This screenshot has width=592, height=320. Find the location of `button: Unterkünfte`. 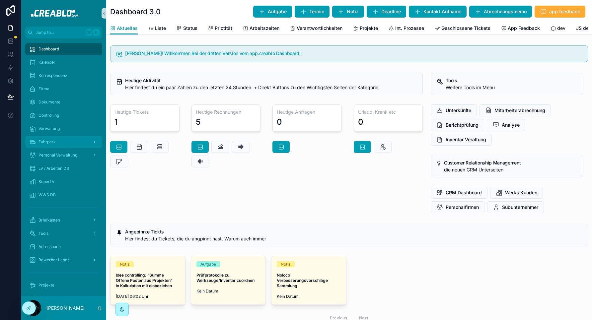

button: Unterkünfte is located at coordinates (454, 110).